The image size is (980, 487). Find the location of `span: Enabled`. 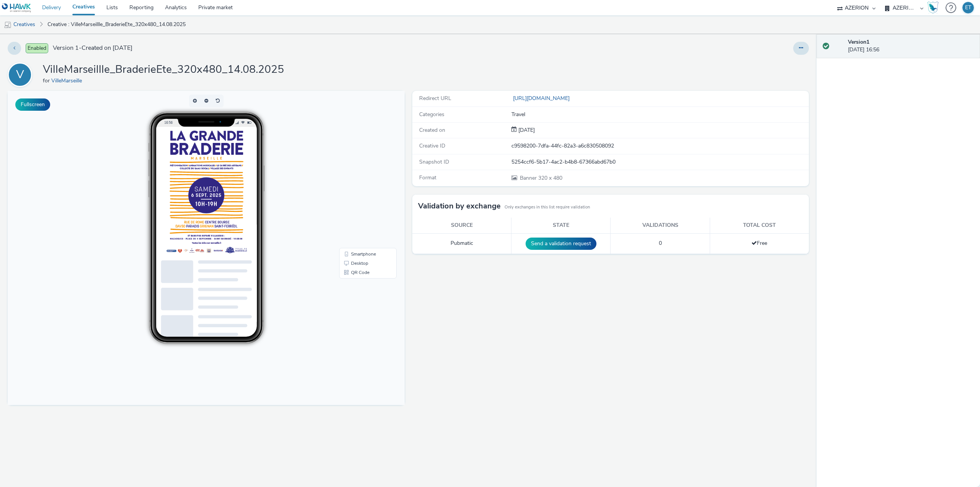

span: Enabled is located at coordinates (37, 48).